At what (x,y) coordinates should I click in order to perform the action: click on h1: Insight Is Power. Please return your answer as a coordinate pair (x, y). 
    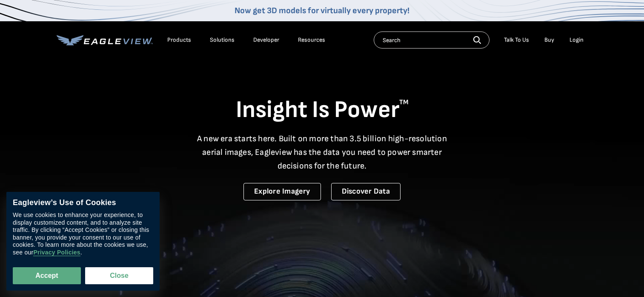
    Looking at the image, I should click on (322, 110).